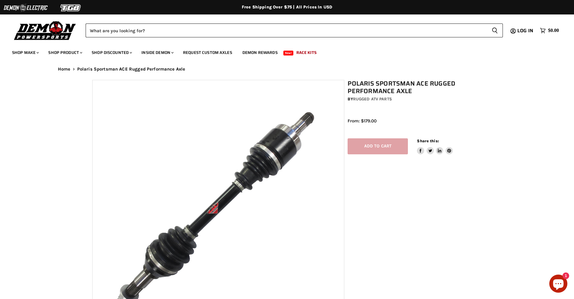 The height and width of the screenshot is (299, 574). Describe the element at coordinates (427, 141) in the screenshot. I see `span: Share this:` at that location.